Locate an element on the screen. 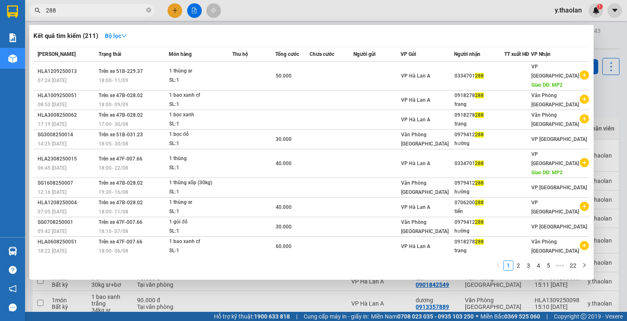 This screenshot has width=627, height=321. span: VP Gửi is located at coordinates (408, 54).